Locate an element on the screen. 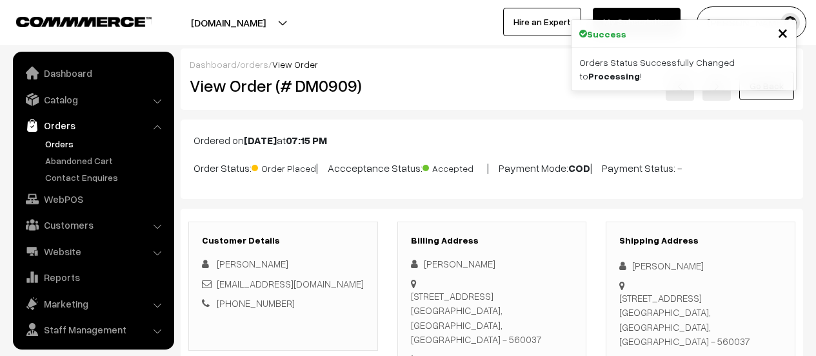 The height and width of the screenshot is (356, 816). h2: View Order (# DM0909) is located at coordinates (284, 85).